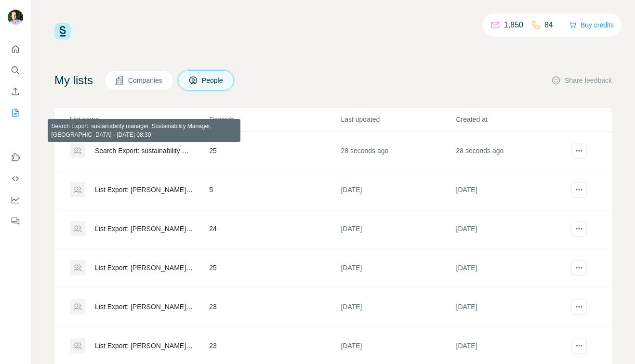 This screenshot has height=364, width=635. What do you see at coordinates (15, 49) in the screenshot?
I see `button: Quick start` at bounding box center [15, 49].